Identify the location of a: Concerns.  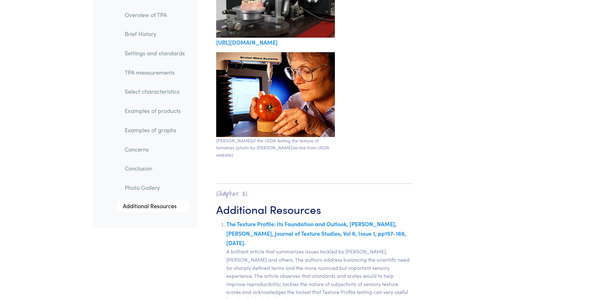
(155, 149).